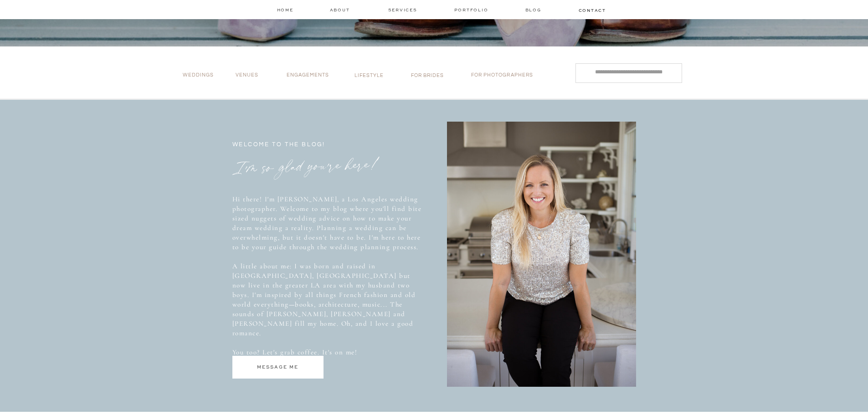  Describe the element at coordinates (285, 10) in the screenshot. I see `nav: home` at that location.